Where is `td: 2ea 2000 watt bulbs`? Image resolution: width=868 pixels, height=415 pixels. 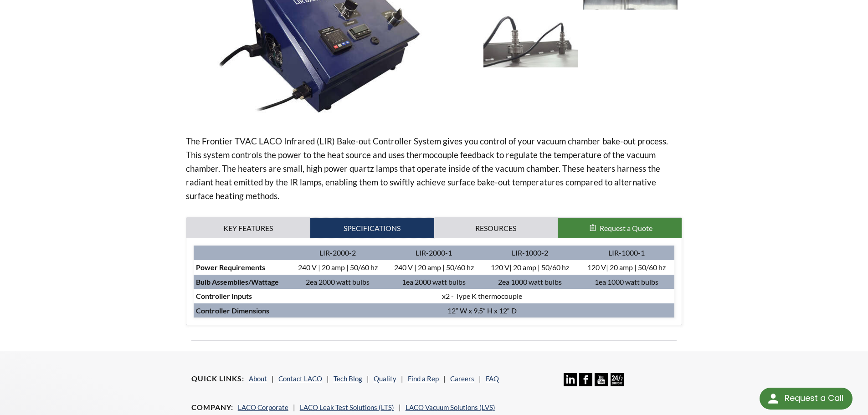
td: 2ea 2000 watt bulbs is located at coordinates (338, 282).